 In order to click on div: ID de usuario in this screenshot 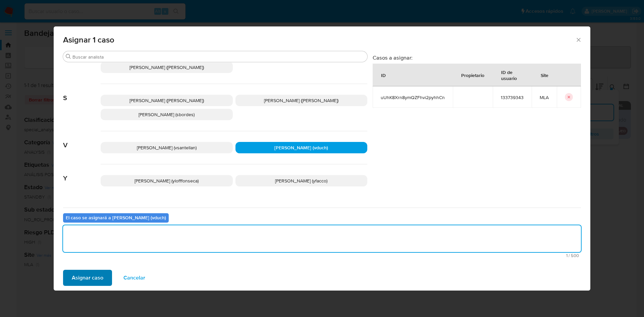, I will do `click(512, 75)`.